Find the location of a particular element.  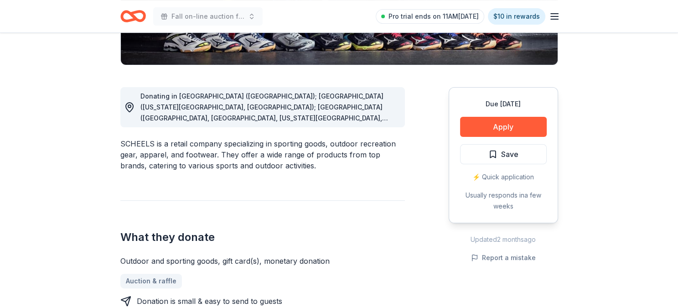

div: Outdoor and sporting goods, gift card(s), monetary donation is located at coordinates (263, 261).